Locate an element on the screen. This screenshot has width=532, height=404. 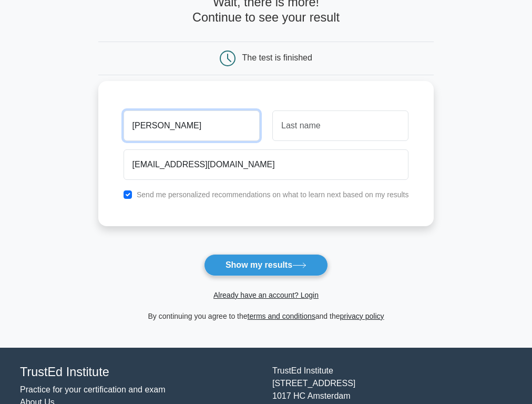
a: privacy policy is located at coordinates (362, 316).